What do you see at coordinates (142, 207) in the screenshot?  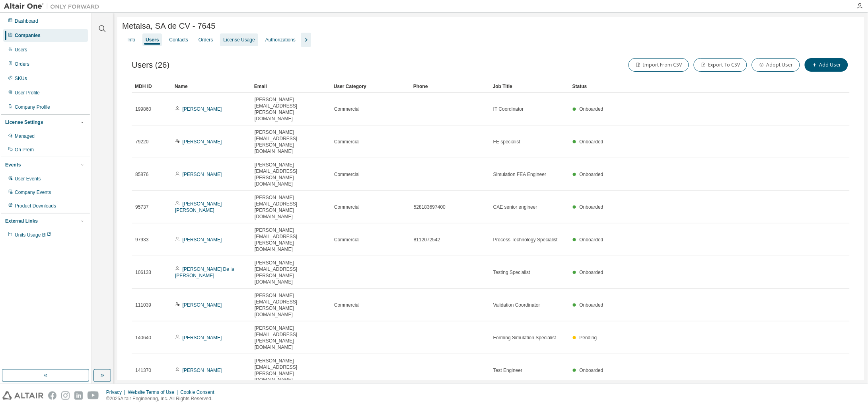 I see `span: 95737` at bounding box center [142, 207].